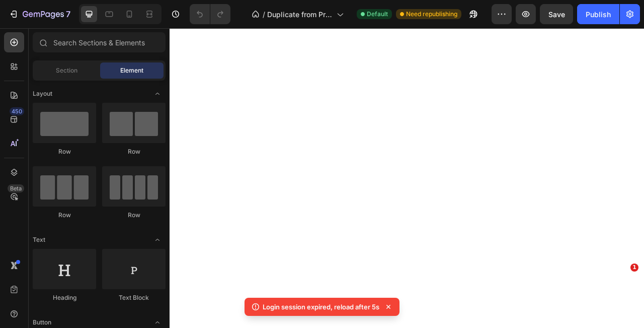 This screenshot has height=328, width=644. I want to click on span: Need republishing, so click(432, 14).